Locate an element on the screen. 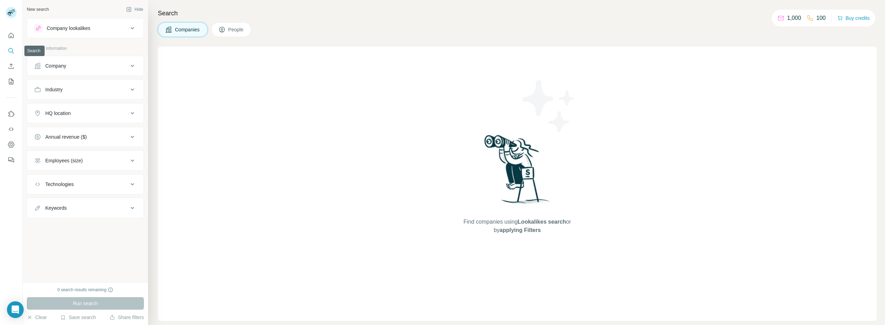 This screenshot has height=325, width=885. span: applying Filters is located at coordinates (520, 230).